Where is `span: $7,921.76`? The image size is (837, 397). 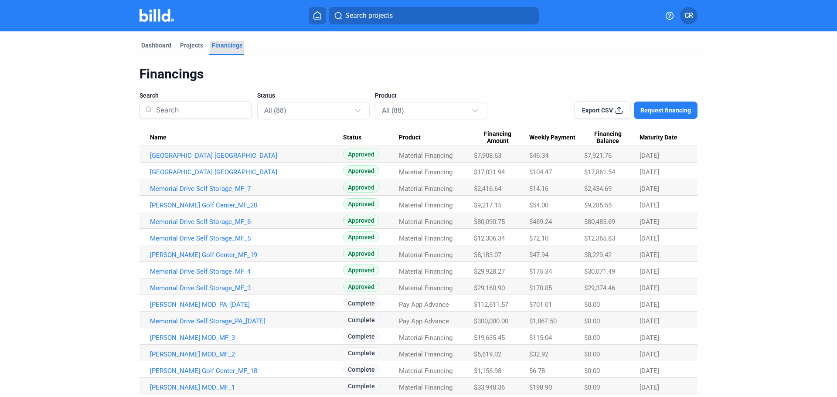
span: $7,921.76 is located at coordinates (598, 156).